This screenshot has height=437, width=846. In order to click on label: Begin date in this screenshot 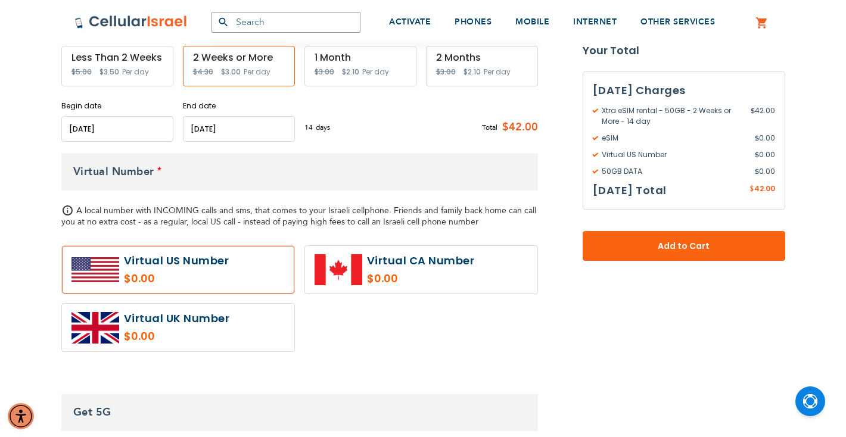, I will do `click(117, 106)`.